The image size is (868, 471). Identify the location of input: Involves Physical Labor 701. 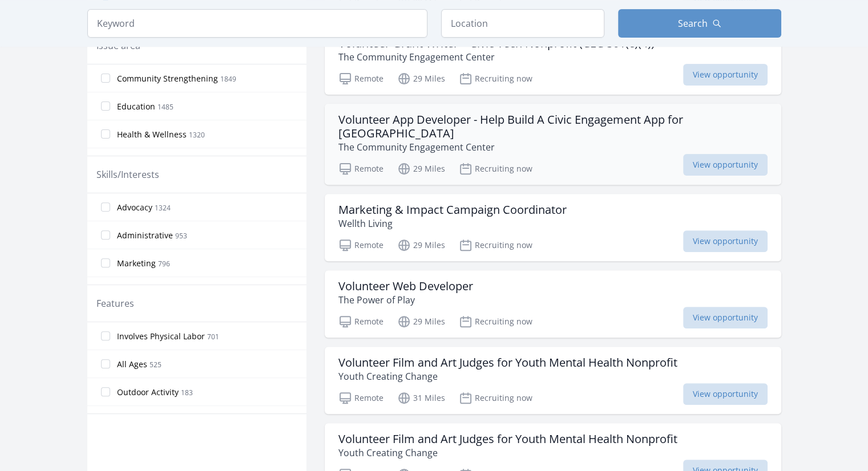
(106, 336).